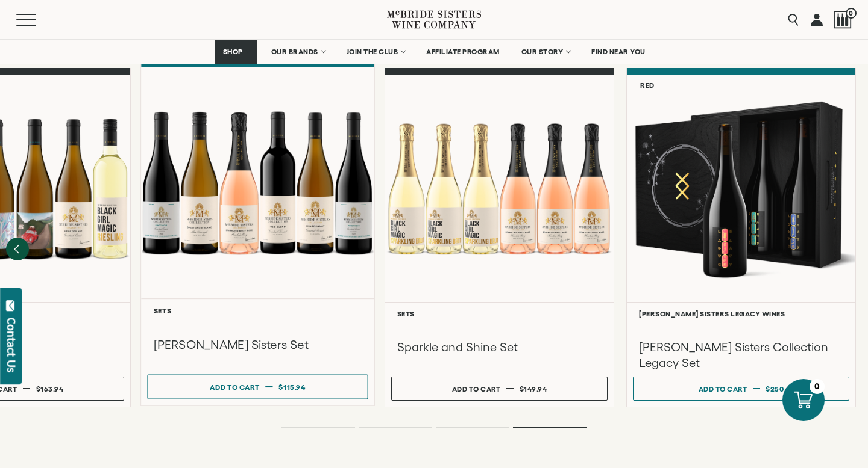 The width and height of the screenshot is (868, 468). What do you see at coordinates (236, 52) in the screenshot?
I see `a: SHOP` at bounding box center [236, 52].